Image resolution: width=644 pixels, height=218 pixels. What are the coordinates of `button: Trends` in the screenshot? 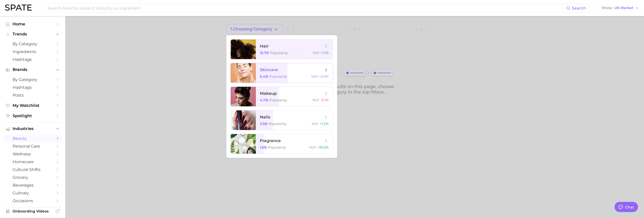 It's located at (33, 34).